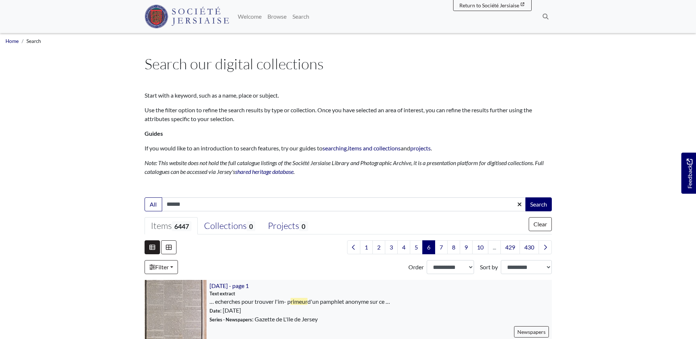  Describe the element at coordinates (299, 301) in the screenshot. I see `span: rimeur` at that location.